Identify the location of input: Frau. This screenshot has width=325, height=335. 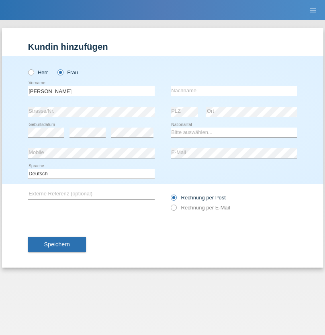
(60, 72).